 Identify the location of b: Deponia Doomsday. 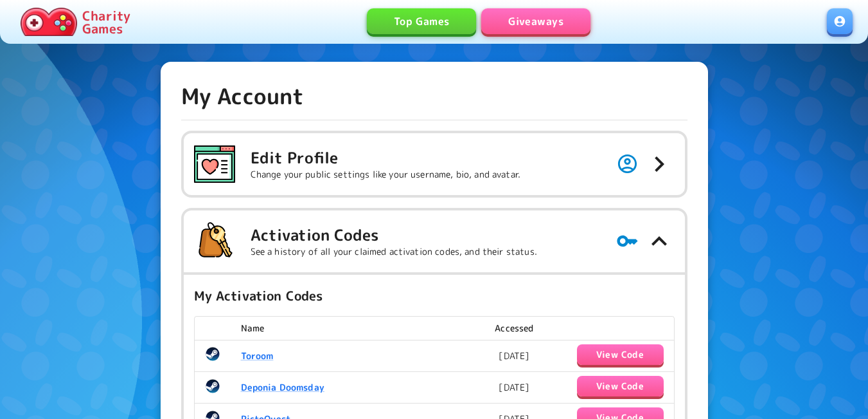
(283, 387).